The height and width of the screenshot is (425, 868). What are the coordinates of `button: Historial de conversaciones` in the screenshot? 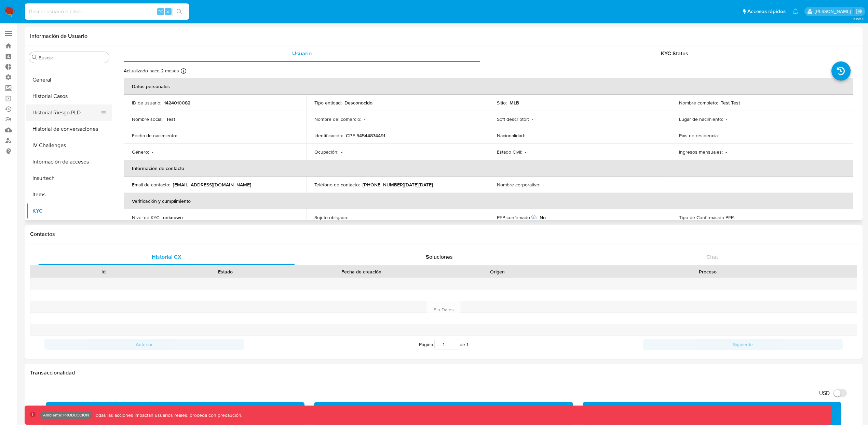 It's located at (69, 129).